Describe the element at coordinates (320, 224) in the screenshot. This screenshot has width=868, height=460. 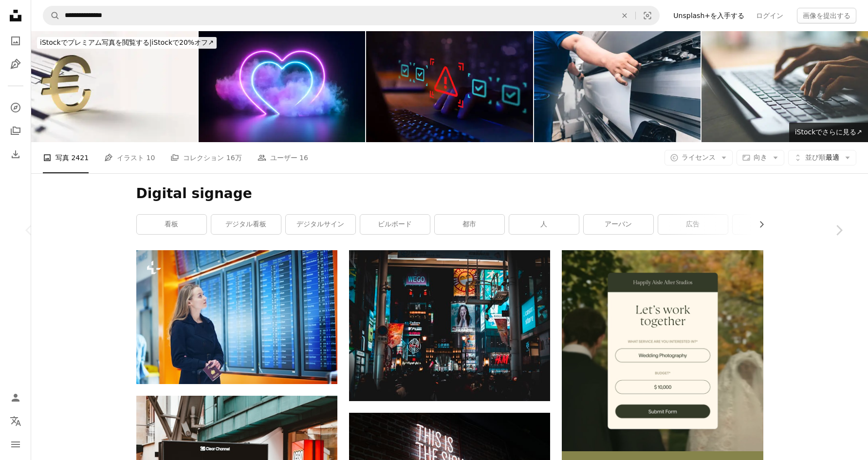
I see `a: デジタルサイン` at that location.